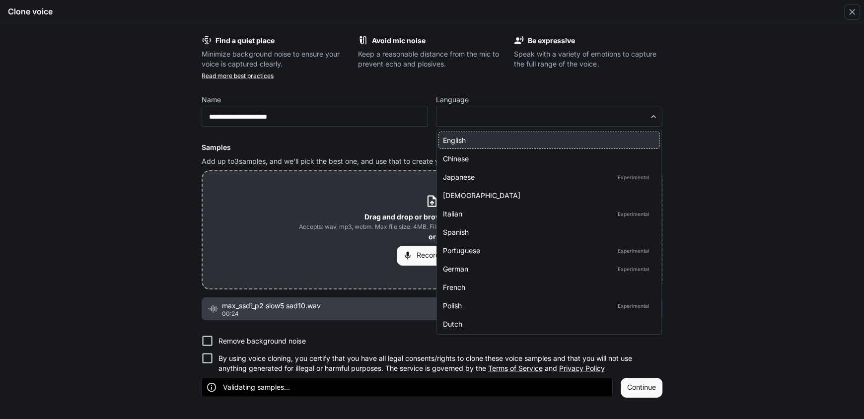 The height and width of the screenshot is (419, 864). I want to click on div: English, so click(547, 140).